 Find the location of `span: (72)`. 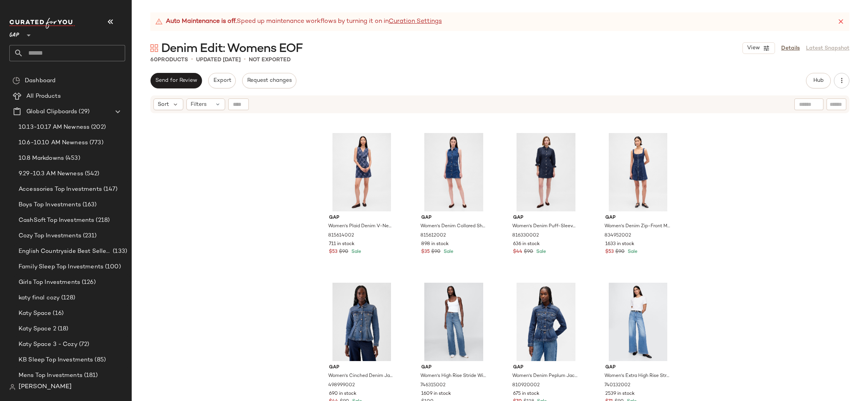

span: (72) is located at coordinates (83, 344).